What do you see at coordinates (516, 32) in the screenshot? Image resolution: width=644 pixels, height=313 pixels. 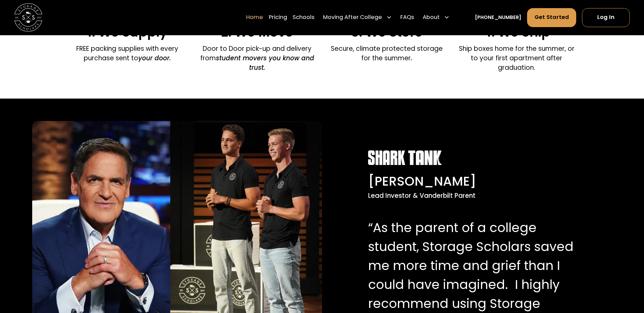 I see `h3: 4. We Ship` at bounding box center [516, 32].